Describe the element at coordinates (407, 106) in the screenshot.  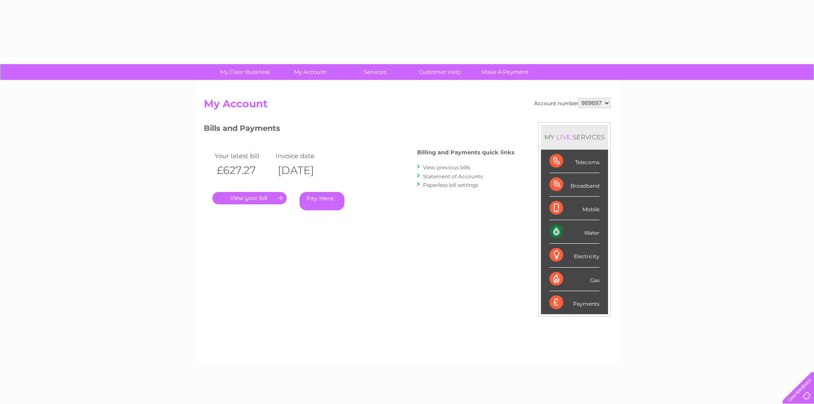
I see `h2: My Account` at that location.